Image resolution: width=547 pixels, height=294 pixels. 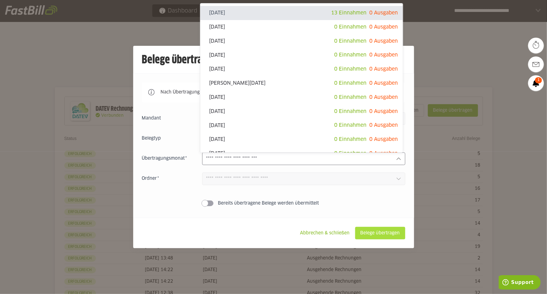 I want to click on span: Support, so click(x=24, y=7).